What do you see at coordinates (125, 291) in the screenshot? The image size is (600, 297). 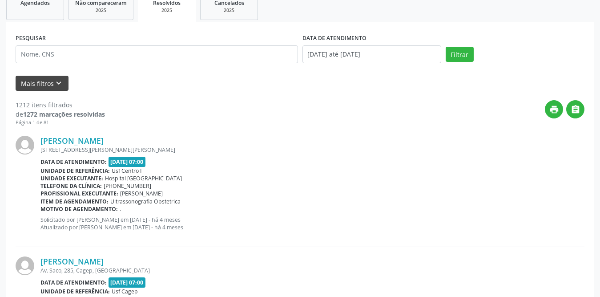 I see `span: Usf Cagep` at bounding box center [125, 291].